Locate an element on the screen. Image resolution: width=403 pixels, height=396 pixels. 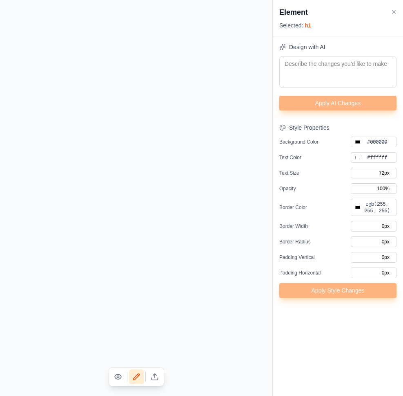
button: View Mode is located at coordinates (118, 376).